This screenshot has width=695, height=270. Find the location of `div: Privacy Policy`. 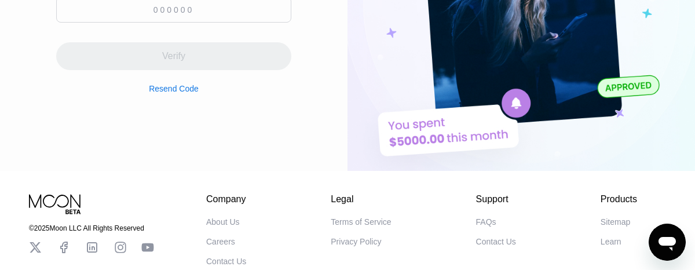

div: Privacy Policy is located at coordinates (355, 241).